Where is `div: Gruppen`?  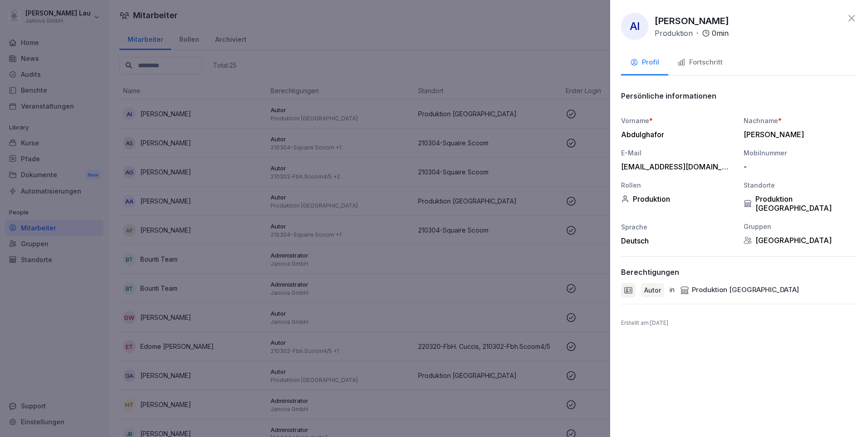 div: Gruppen is located at coordinates (800, 226).